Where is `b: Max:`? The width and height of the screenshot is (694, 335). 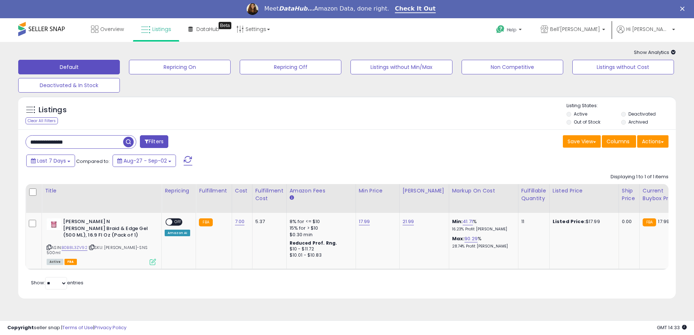
b: Max: is located at coordinates (458, 238).